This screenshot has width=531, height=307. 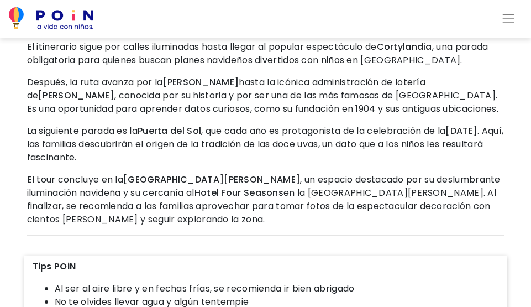 I want to click on p: Tips POiN, so click(x=266, y=266).